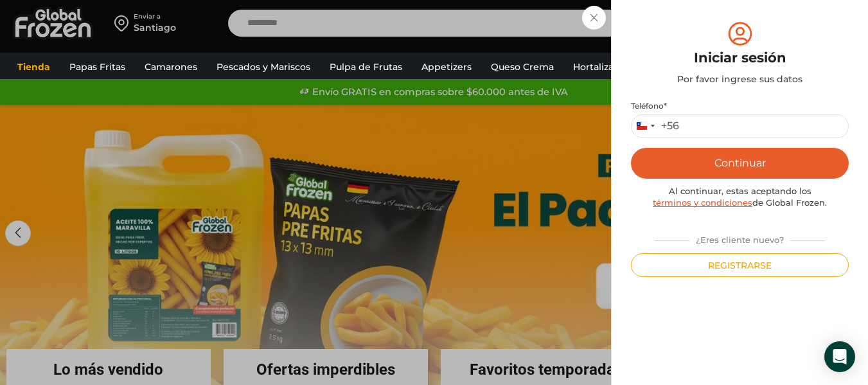 The width and height of the screenshot is (868, 385). I want to click on div: ¿Eres cliente nuevo?, so click(739, 238).